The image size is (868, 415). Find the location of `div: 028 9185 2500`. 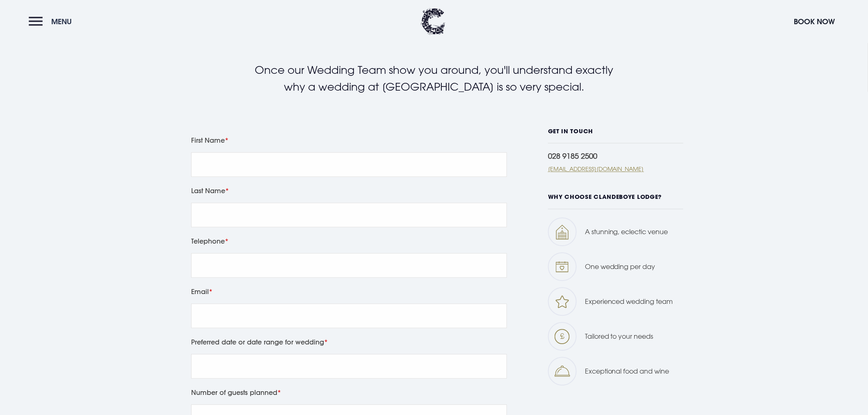

div: 028 9185 2500 is located at coordinates (616, 156).